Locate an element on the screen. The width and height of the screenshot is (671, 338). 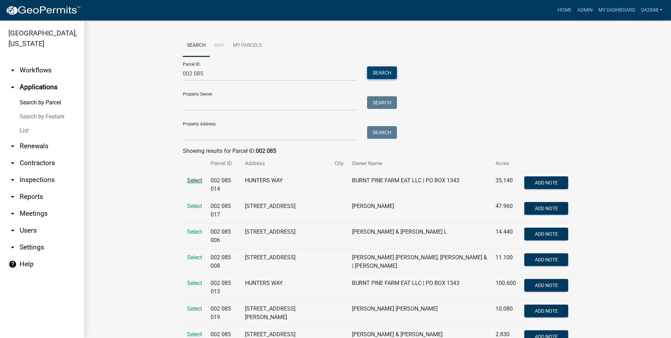
td: 002 085 008 is located at coordinates (224, 261).